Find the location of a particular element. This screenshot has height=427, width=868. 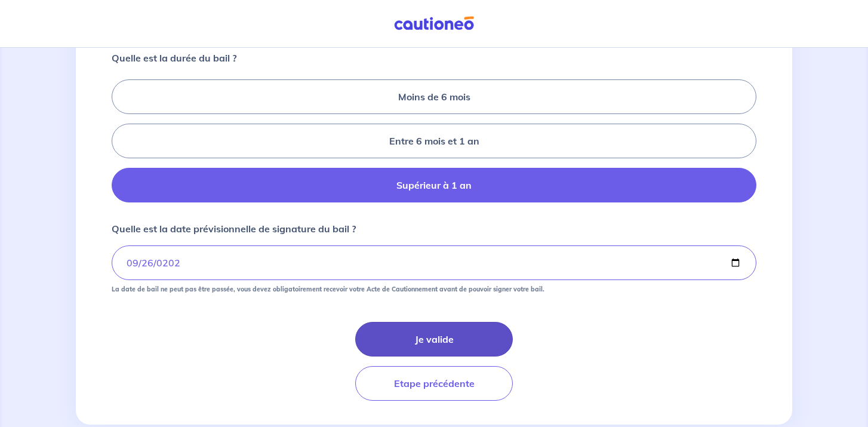

label: Moins de 6 mois is located at coordinates (434, 96).